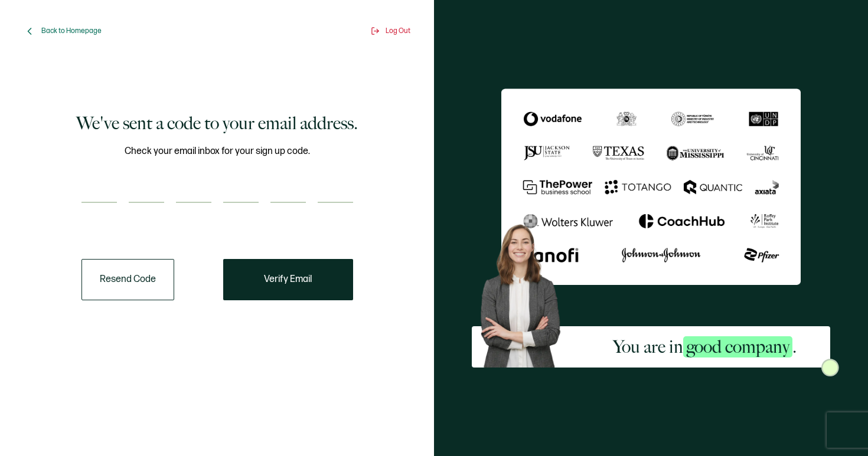 This screenshot has height=456, width=868. Describe the element at coordinates (127, 280) in the screenshot. I see `button: Resend Code` at that location.